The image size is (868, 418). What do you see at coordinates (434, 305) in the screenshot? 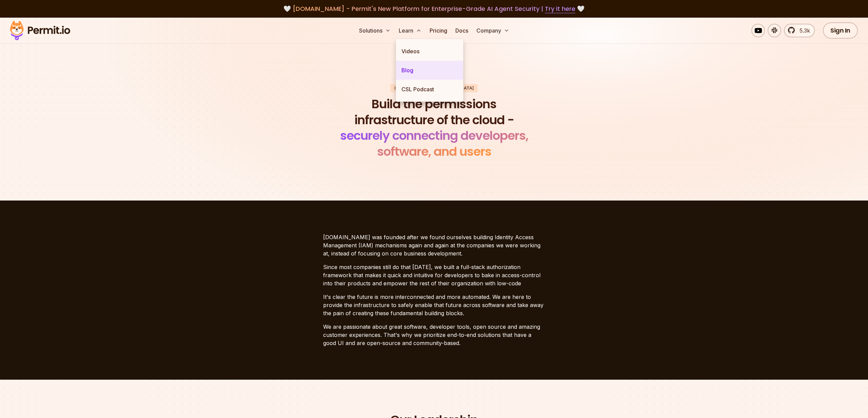
I see `p: It's clear the future is more interconnected and more automated. We are here to provide the infra...` at bounding box center [434, 305].